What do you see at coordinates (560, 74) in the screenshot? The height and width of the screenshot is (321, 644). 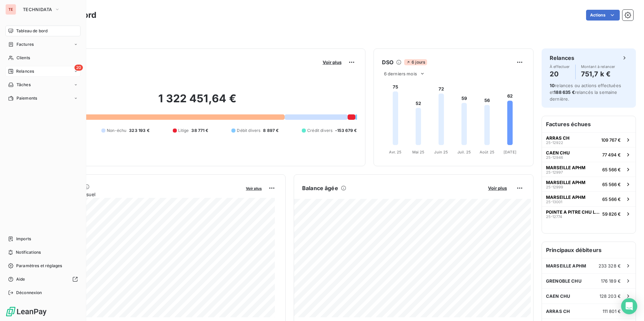 I see `h4: 20` at bounding box center [560, 74].